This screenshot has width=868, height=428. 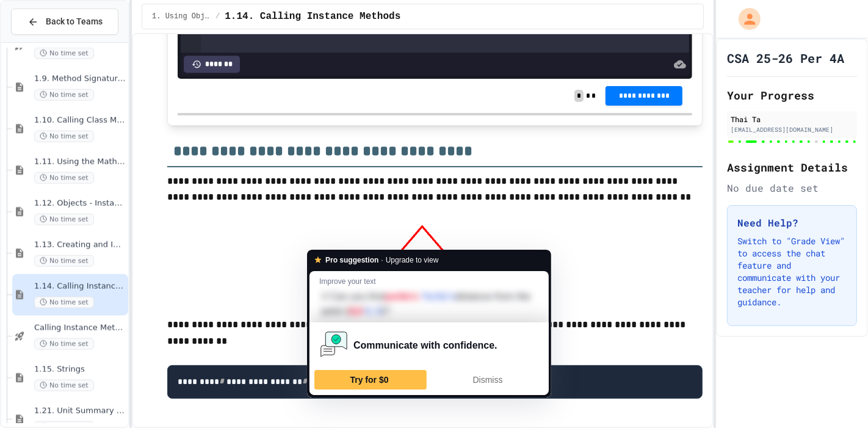 I want to click on span: 1.10. Calling Class Methods, so click(x=80, y=120).